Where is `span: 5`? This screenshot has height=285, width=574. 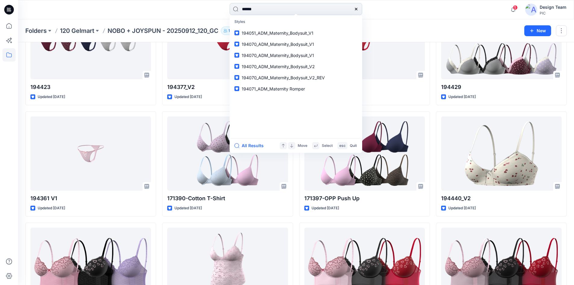 span: 5 is located at coordinates (516, 8).